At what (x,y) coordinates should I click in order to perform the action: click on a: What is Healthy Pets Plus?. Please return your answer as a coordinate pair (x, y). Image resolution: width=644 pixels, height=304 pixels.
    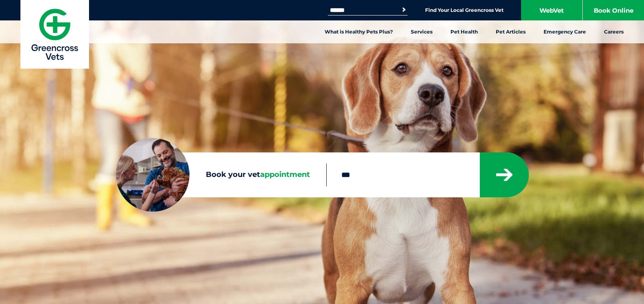
    Looking at the image, I should click on (359, 32).